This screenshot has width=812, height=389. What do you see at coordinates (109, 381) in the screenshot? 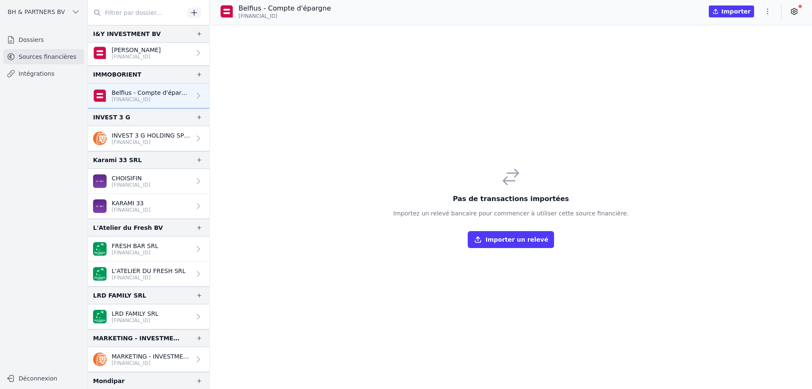
I see `div: Mondipar` at bounding box center [109, 381].